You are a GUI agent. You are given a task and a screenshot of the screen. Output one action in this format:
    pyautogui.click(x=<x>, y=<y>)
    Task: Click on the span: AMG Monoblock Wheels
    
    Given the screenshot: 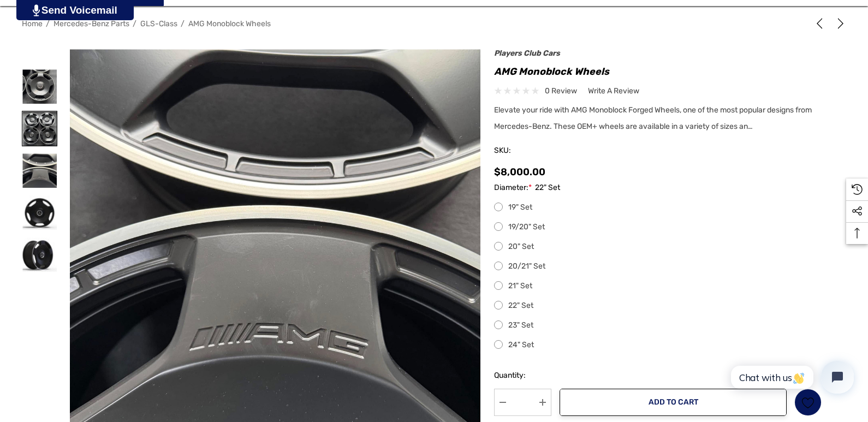 What is the action you would take?
    pyautogui.click(x=229, y=23)
    